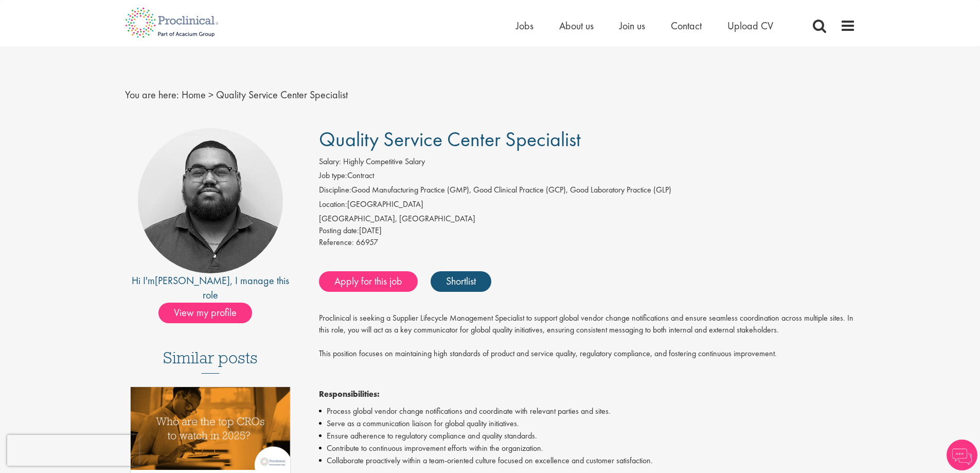 The height and width of the screenshot is (473, 980). What do you see at coordinates (210, 288) in the screenshot?
I see `div: Hi I'm , I manage this role` at bounding box center [210, 288].